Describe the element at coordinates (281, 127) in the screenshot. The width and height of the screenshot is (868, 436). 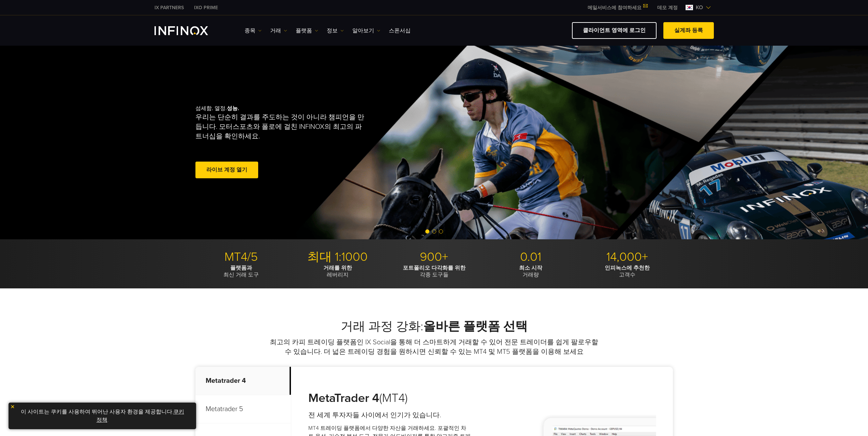
I see `p: 우리는 단순히 결과를 주도하는 것이 아니라 챔피언을 만듭니다. 모터스포츠와 폴로에 걸친 INFINOX의 최고의 파트너십을 확인하세요.` at that location.